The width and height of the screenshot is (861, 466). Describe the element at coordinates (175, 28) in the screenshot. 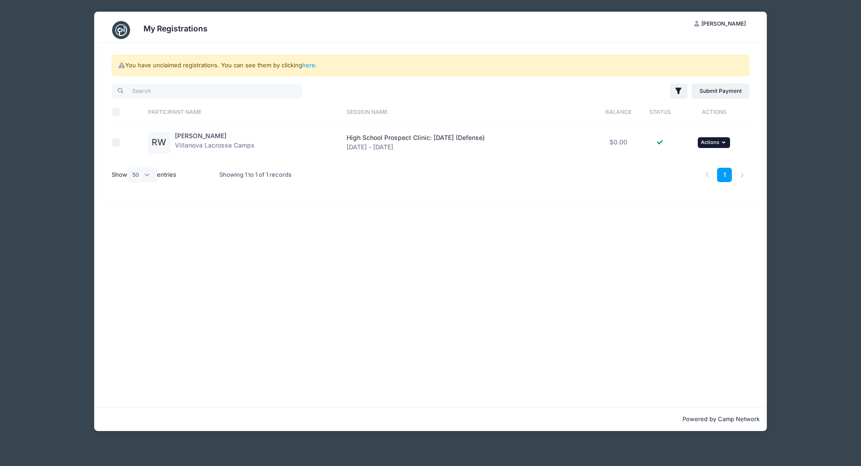

I see `h3: My Registrations` at that location.